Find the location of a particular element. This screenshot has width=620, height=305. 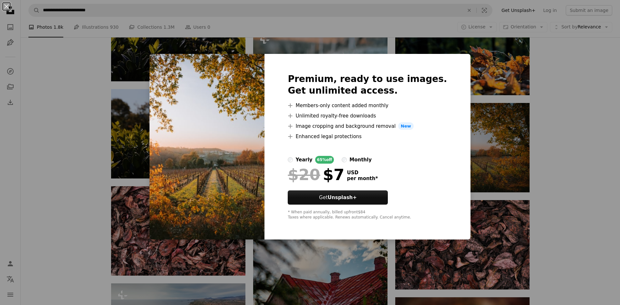

img: premium_photo-1671531113340-beadcd4eb406 is located at coordinates (207, 147).